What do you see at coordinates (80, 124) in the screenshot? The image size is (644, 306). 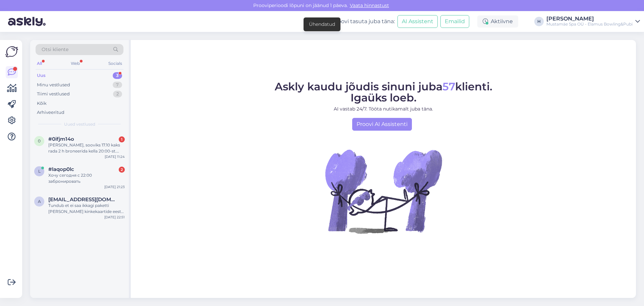 I see `span: Uued vestlused` at bounding box center [80, 124].